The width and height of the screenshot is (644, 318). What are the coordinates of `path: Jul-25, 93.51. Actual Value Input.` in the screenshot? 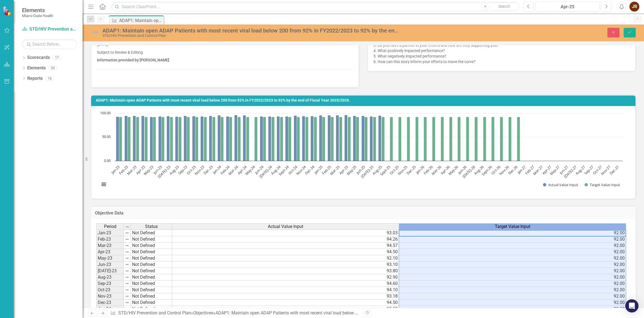 It's located at (371, 139).